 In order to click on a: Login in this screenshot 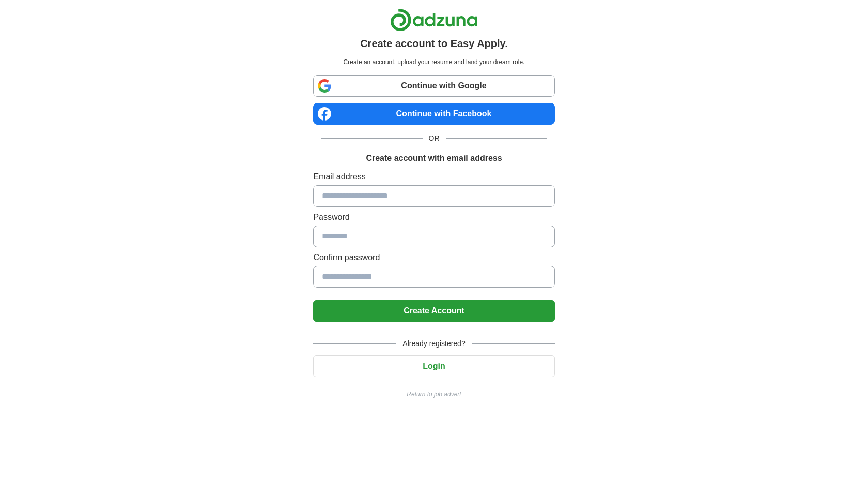, I will do `click(434, 366)`.